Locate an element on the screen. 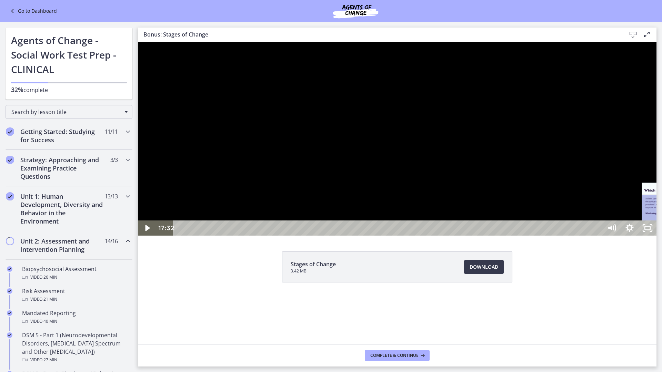 Image resolution: width=662 pixels, height=372 pixels. img: Agents of Change is located at coordinates (355, 11).